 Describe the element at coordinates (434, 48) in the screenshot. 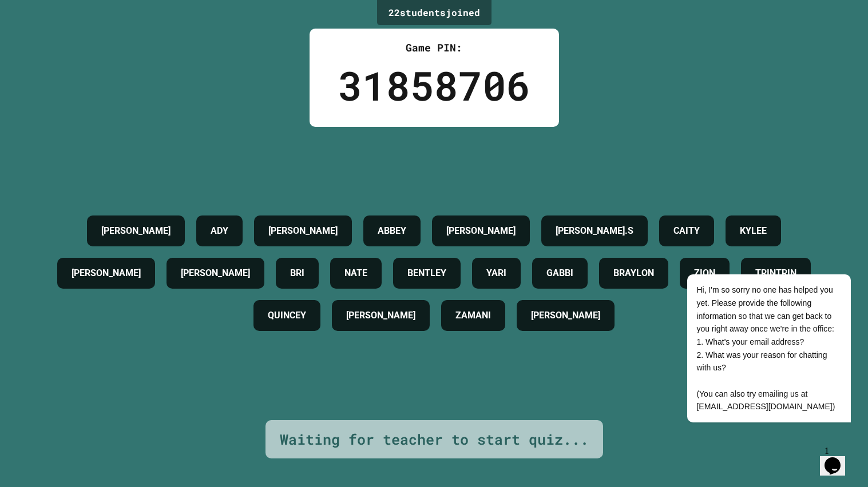

I see `div: Game PIN:` at that location.